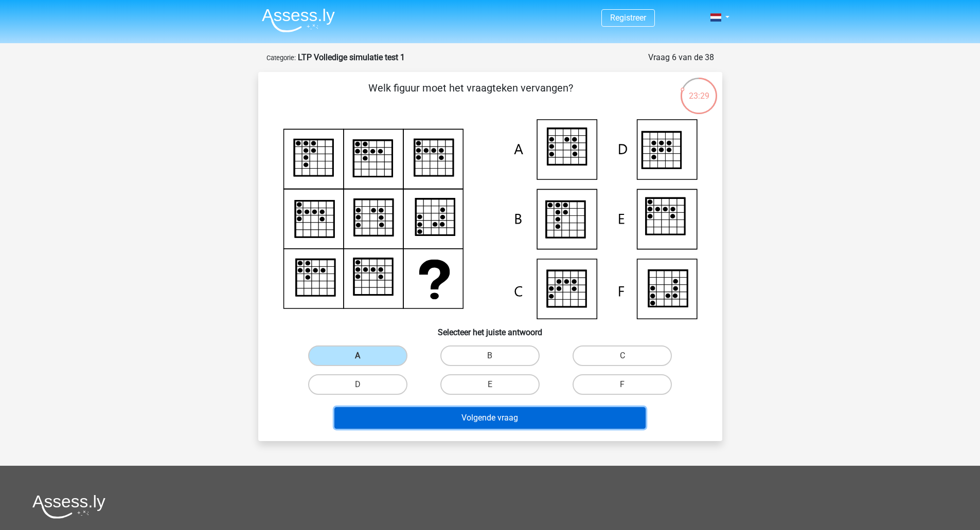 The height and width of the screenshot is (530, 980). Describe the element at coordinates (490, 384) in the screenshot. I see `label: E` at that location.